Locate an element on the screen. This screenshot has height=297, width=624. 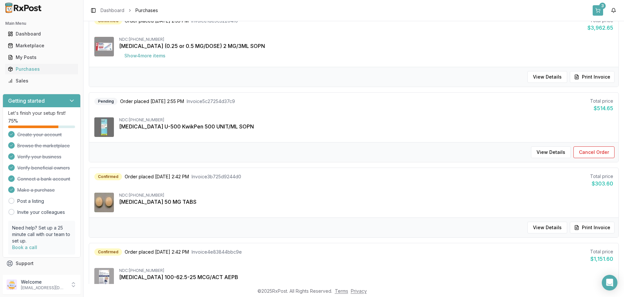
a: Invite your colleagues is located at coordinates (41, 212).